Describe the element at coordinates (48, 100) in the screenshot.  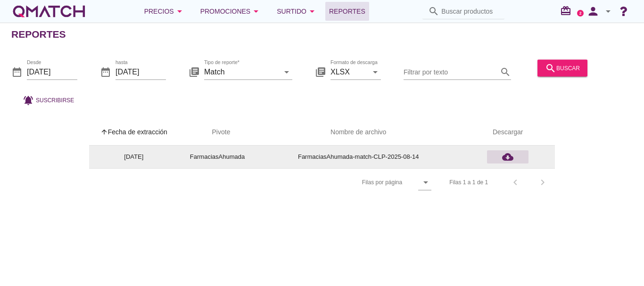
I see `button: Suscribirse` at that location.